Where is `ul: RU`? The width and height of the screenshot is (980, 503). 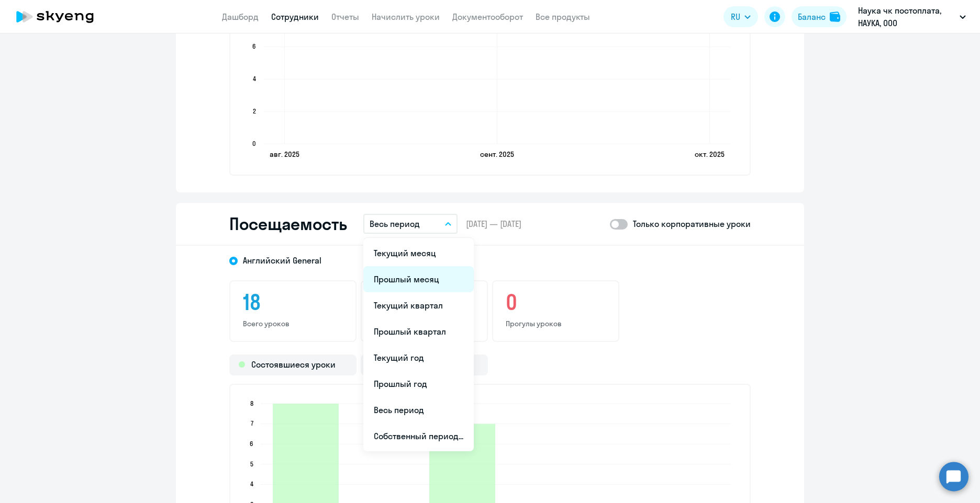 ul: RU is located at coordinates (418, 345).